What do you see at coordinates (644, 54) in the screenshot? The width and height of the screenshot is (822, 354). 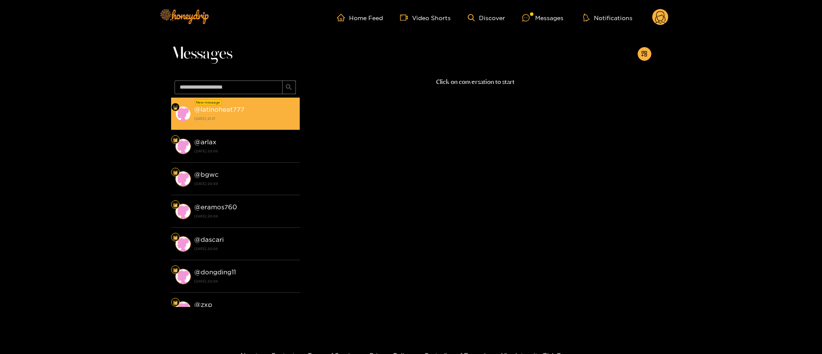 I see `button: appstore-add` at bounding box center [644, 54].